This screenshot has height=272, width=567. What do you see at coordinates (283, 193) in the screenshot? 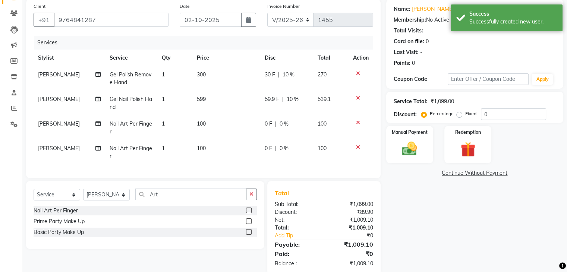
I see `span: Total` at bounding box center [283, 193].